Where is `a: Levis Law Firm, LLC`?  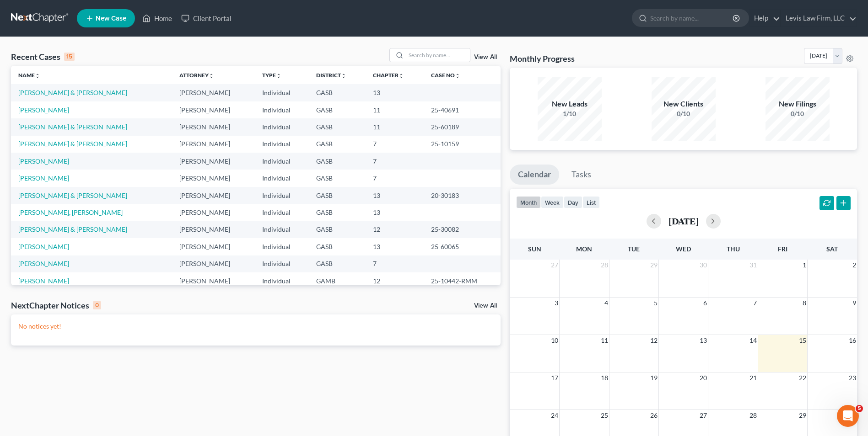
a: Levis Law Firm, LLC is located at coordinates (819, 18).